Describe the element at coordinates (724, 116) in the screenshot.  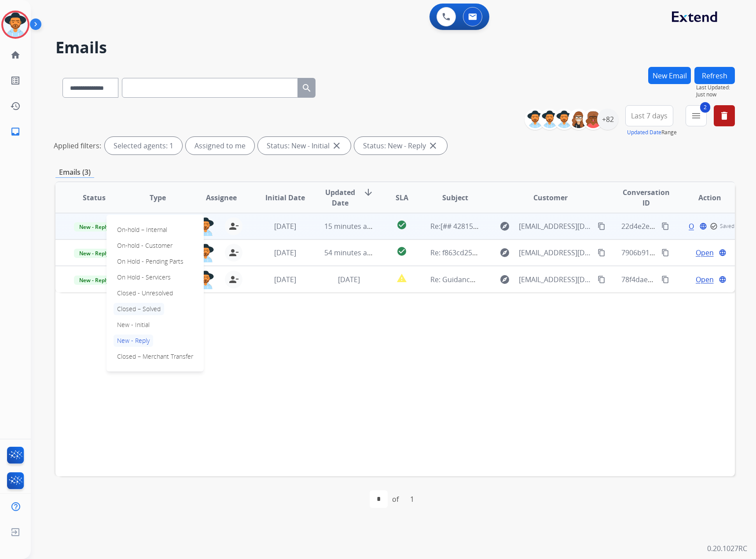
I see `mat-icon: delete` at that location.